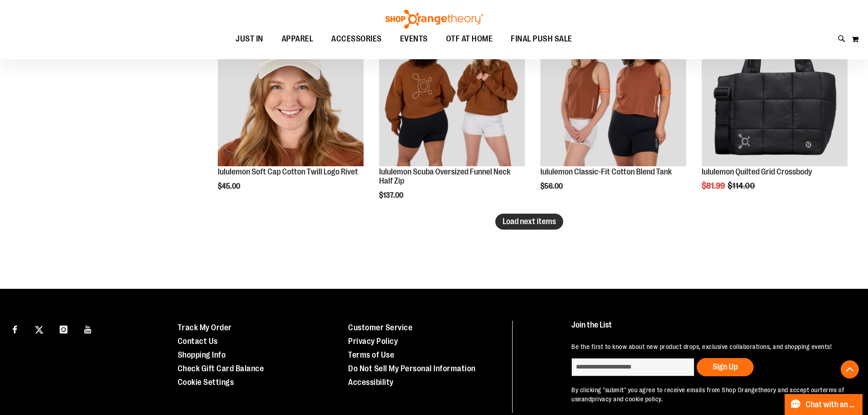  Describe the element at coordinates (356, 39) in the screenshot. I see `a: ACCESSORIES` at that location.